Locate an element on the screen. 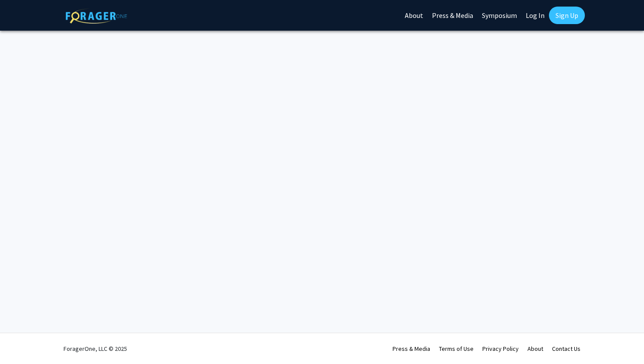 The image size is (644, 364). img: ForagerOne Logo is located at coordinates (97, 15).